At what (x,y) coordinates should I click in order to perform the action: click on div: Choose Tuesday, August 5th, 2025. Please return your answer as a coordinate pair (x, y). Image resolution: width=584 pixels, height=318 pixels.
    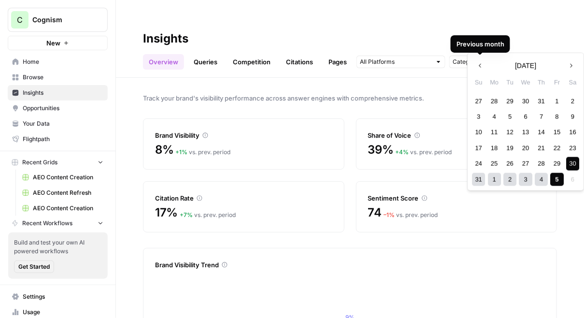
    Looking at the image, I should click on (510, 116).